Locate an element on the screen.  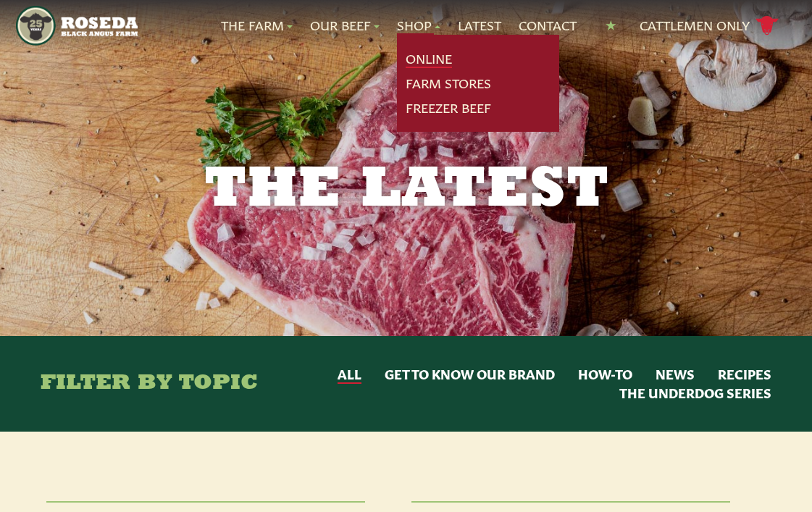
button: Get to Know Our Brand is located at coordinates (470, 375).